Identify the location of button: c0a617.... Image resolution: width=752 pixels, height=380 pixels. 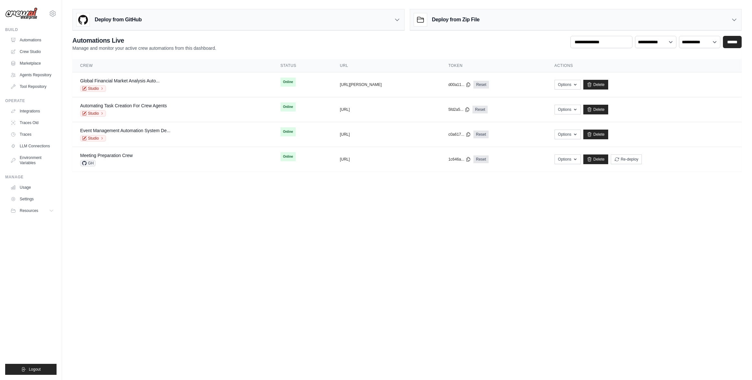
(459, 134).